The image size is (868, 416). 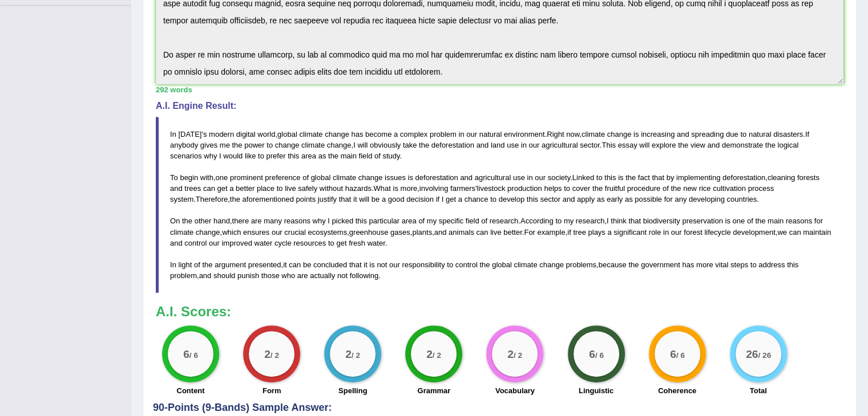 I want to click on span: this, so click(x=361, y=220).